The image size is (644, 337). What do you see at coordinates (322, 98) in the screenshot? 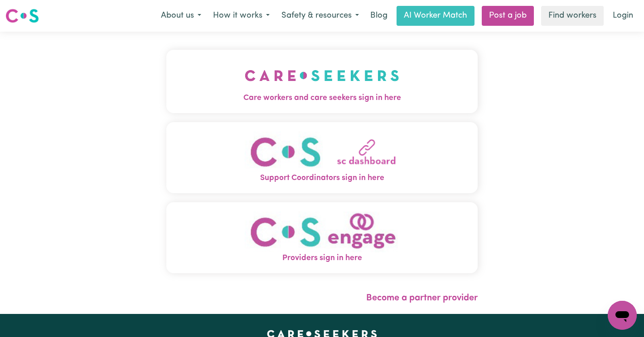
I see `span: Care workers and care seekers sign in here` at bounding box center [322, 98].